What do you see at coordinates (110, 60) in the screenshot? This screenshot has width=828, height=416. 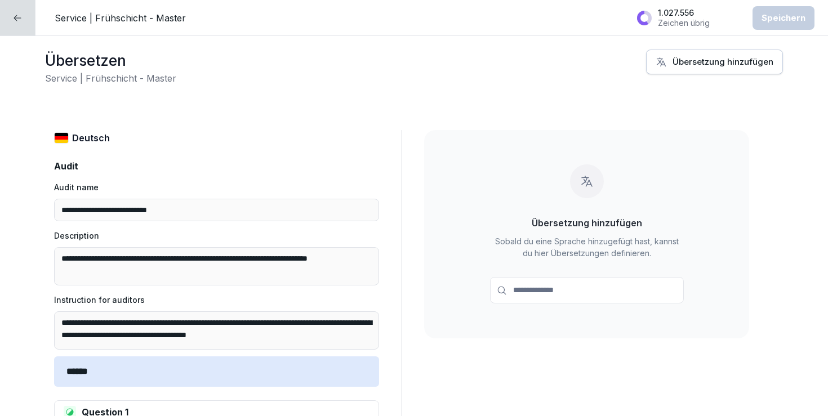 I see `h1: Übersetzen` at bounding box center [110, 60].